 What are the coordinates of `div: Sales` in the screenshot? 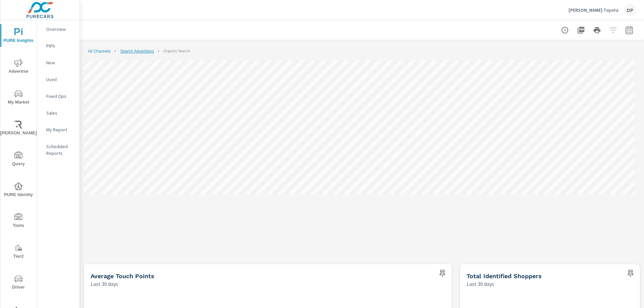 It's located at (58, 113).